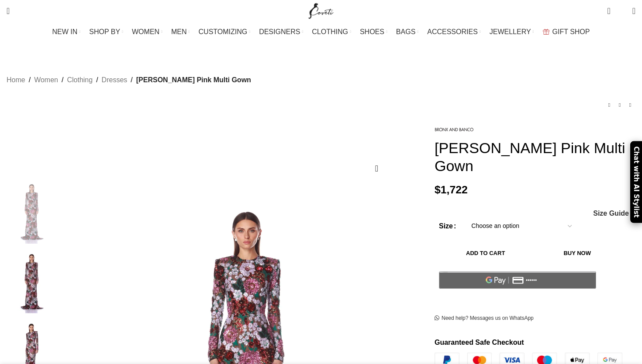  What do you see at coordinates (106, 32) in the screenshot?
I see `a: SHOP BY` at bounding box center [106, 32].